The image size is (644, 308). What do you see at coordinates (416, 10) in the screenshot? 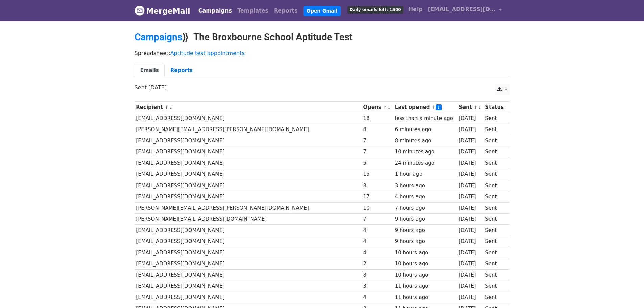
I see `a: Help` at bounding box center [416, 10].